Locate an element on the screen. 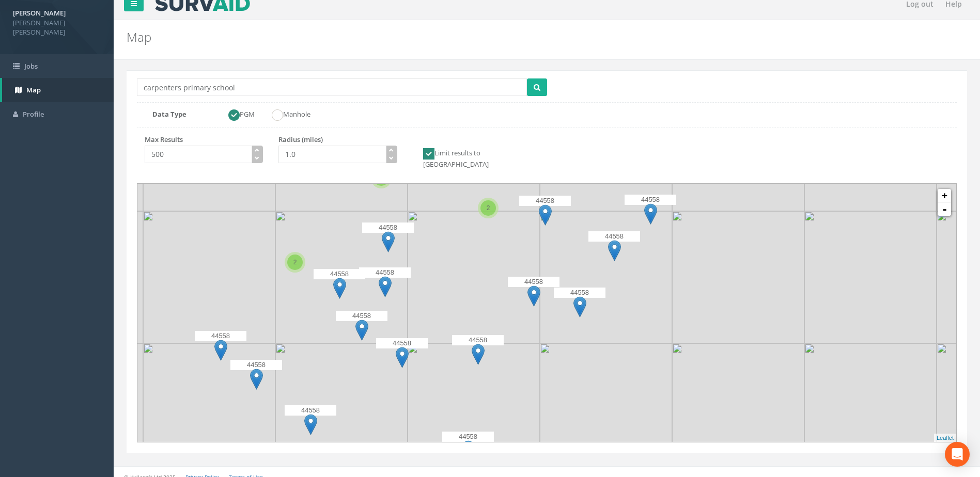 The image size is (980, 477). span: Map is located at coordinates (34, 90).